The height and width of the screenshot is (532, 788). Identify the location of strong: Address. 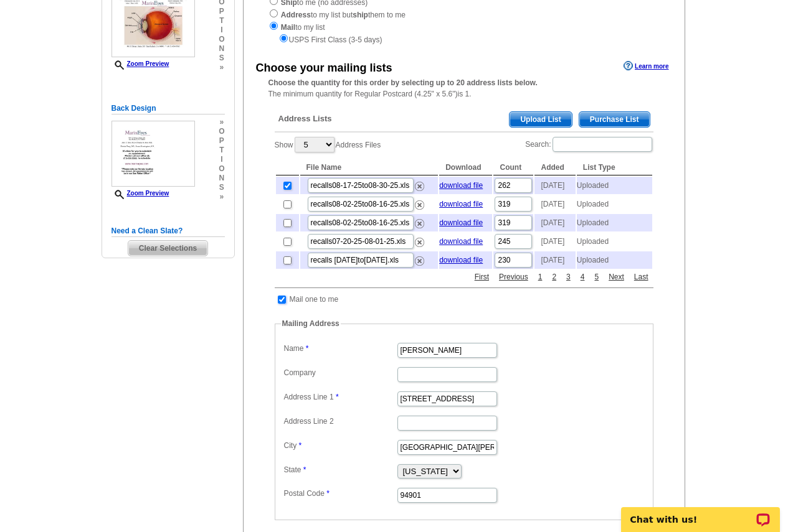
(296, 15).